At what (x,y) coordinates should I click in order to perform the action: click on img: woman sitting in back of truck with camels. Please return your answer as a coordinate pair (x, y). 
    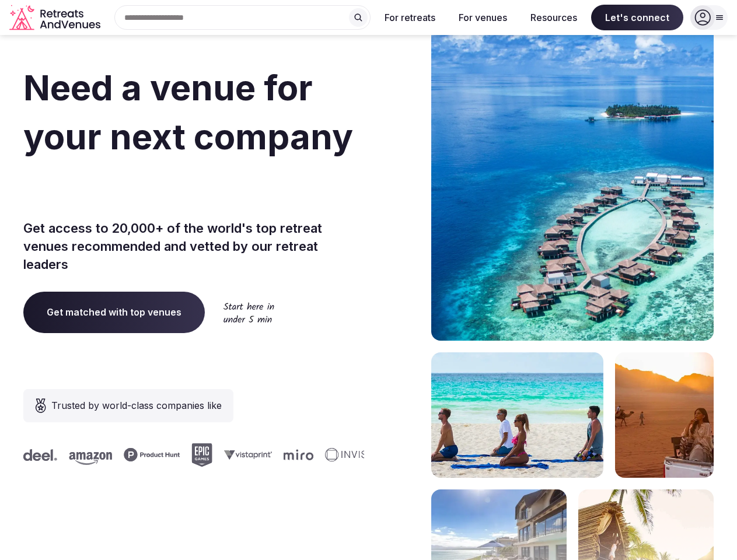
    Looking at the image, I should click on (664, 415).